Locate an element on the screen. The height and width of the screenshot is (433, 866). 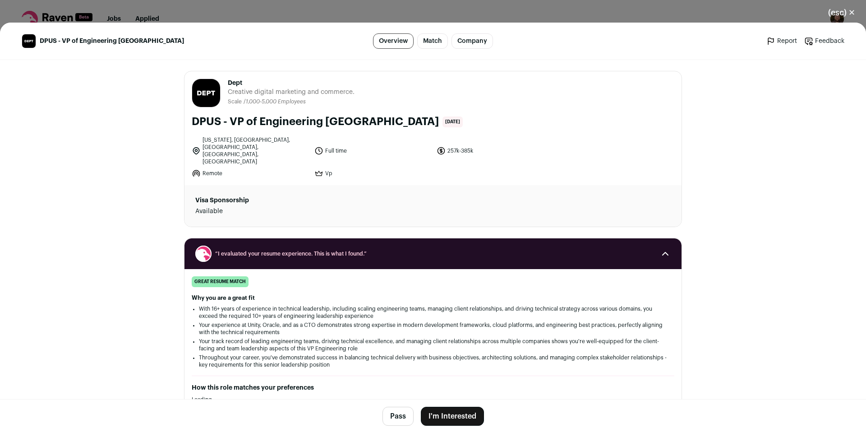
dt: Visa Sponsorship is located at coordinates (274, 200).